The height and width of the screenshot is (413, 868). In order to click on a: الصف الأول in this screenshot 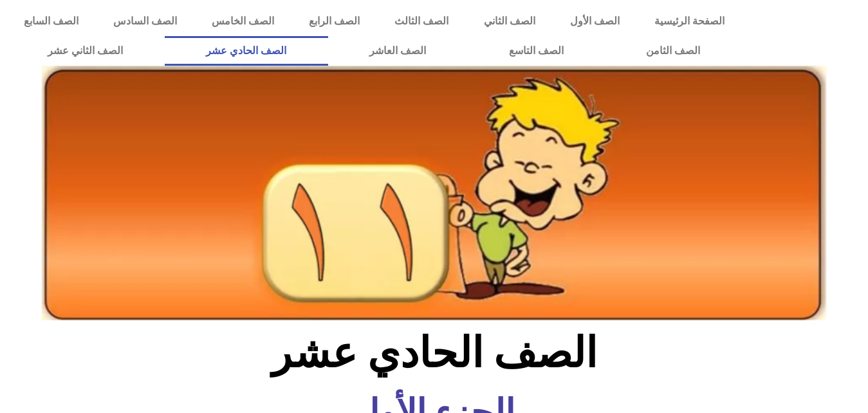, I will do `click(595, 21)`.